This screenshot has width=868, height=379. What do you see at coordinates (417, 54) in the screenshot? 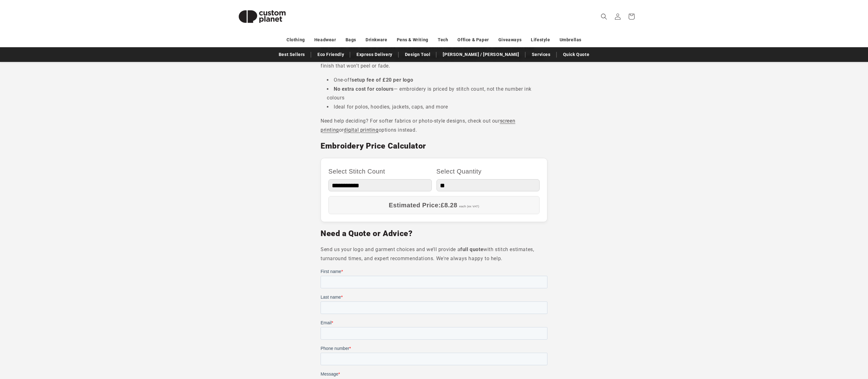
I see `a: Design Tool` at bounding box center [417, 54].